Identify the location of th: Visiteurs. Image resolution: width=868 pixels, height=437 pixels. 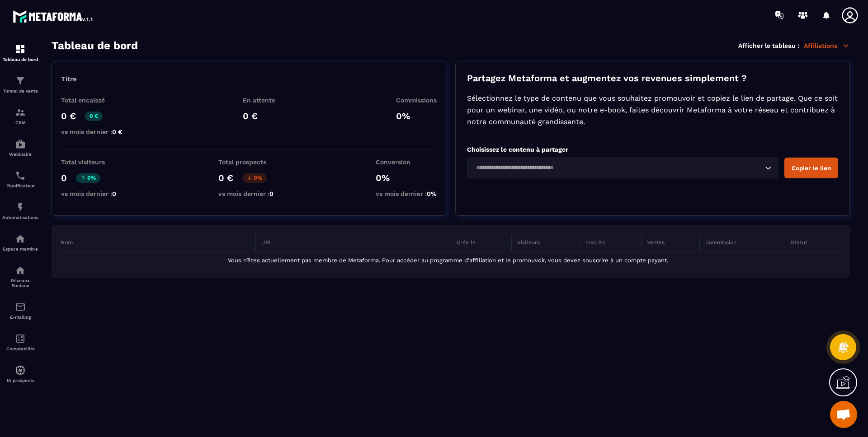
(546, 242).